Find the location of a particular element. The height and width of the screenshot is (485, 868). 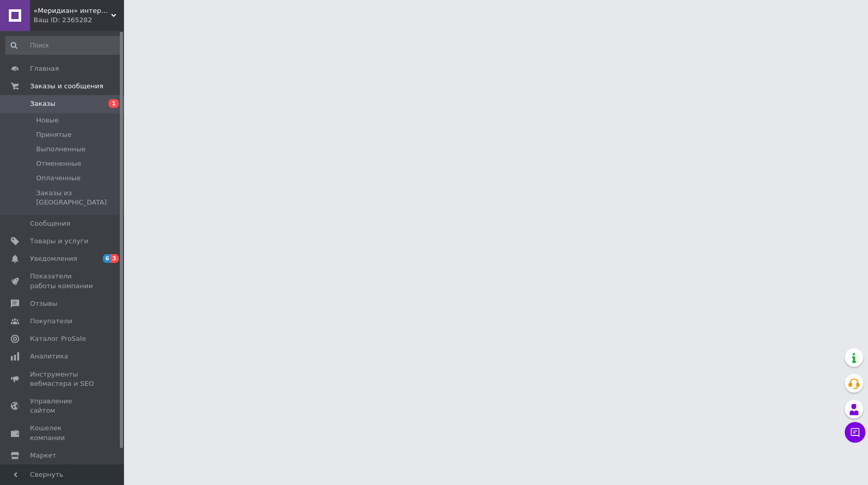

span: Оплаченные is located at coordinates (58, 178).